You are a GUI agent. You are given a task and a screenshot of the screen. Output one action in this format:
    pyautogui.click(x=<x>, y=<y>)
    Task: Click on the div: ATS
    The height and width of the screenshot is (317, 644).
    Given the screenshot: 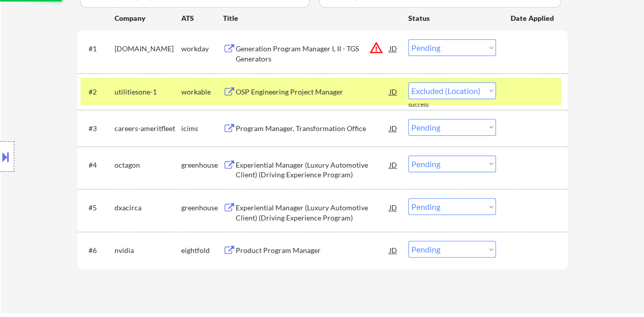 What is the action you would take?
    pyautogui.click(x=202, y=18)
    